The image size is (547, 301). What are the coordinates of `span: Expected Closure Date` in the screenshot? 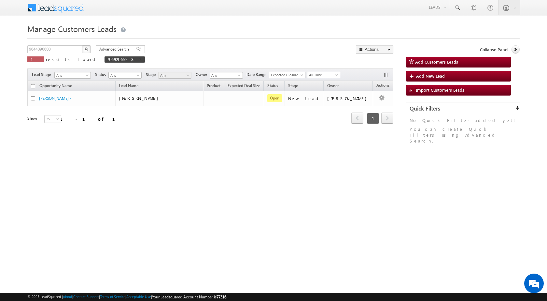 It's located at (286, 75).